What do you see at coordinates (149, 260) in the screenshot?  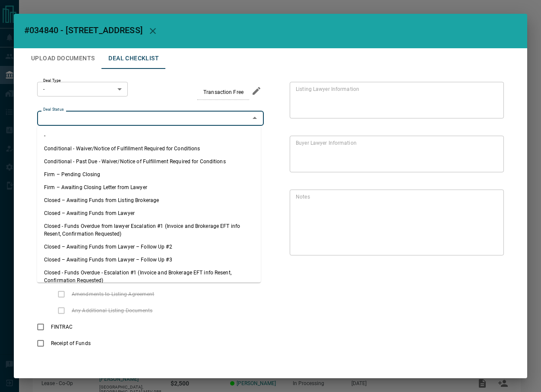 I see `li: Closed – Awaiting Funds from Lawyer – Follow Up #3` at bounding box center [149, 260].